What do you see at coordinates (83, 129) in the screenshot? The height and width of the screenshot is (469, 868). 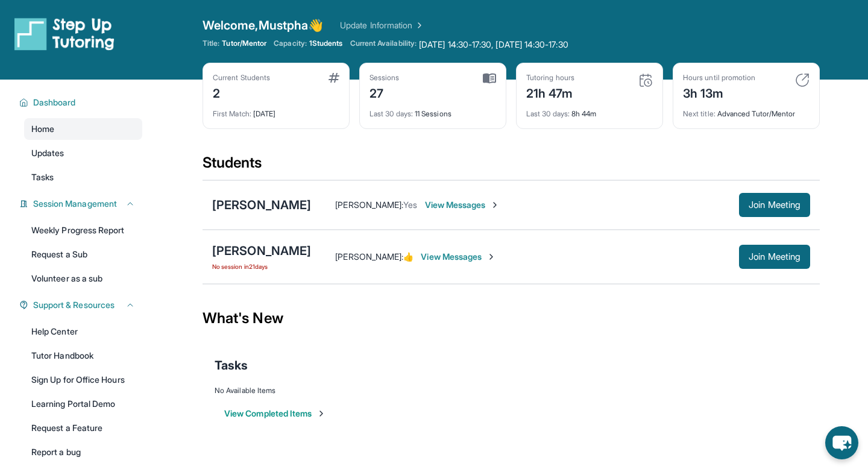 I see `a: Home` at bounding box center [83, 129].